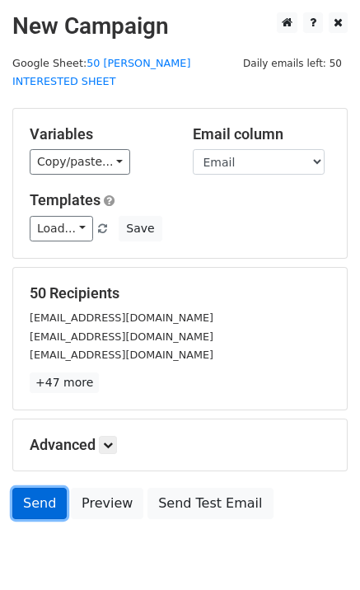  What do you see at coordinates (65, 199) in the screenshot?
I see `a: Templates` at bounding box center [65, 199].